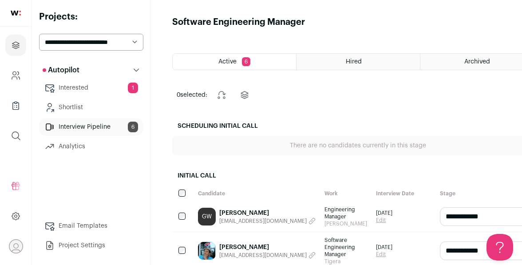 This screenshot has height=265, width=522. I want to click on a: Company Lists, so click(16, 106).